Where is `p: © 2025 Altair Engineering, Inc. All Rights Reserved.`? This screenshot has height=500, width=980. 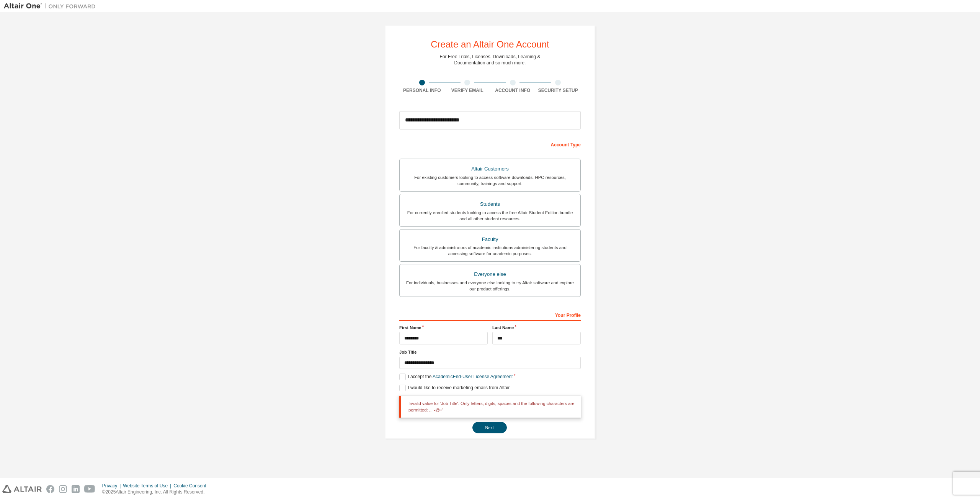
p: © 2025 Altair Engineering, Inc. All Rights Reserved. is located at coordinates (157, 491).